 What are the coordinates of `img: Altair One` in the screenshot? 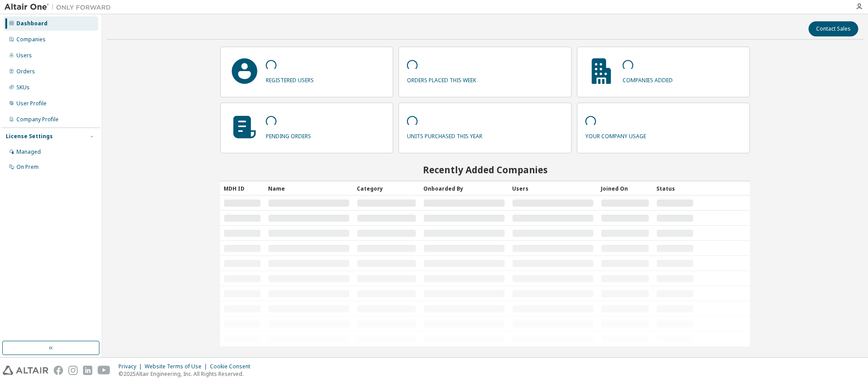 It's located at (60, 7).